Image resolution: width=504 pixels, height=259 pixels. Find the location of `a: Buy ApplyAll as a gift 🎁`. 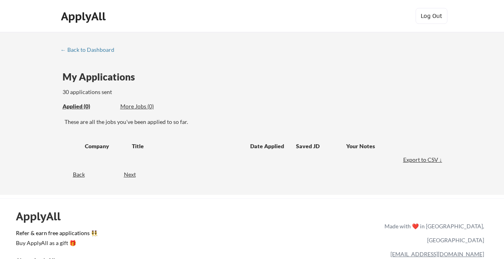

a: Buy ApplyAll as a gift 🎁 is located at coordinates (56, 244).